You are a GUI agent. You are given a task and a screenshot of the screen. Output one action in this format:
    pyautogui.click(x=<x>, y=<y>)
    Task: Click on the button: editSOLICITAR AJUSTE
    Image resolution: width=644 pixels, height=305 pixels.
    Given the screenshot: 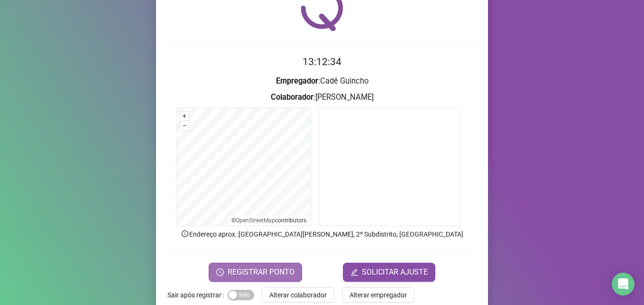 What is the action you would take?
    pyautogui.click(x=389, y=272)
    